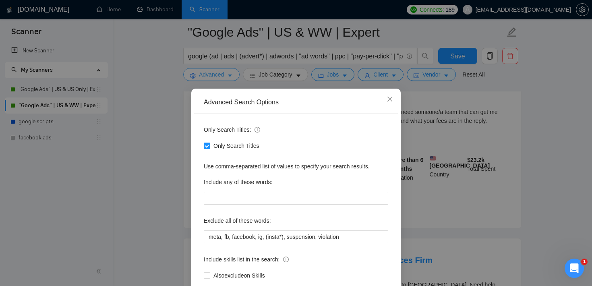 The width and height of the screenshot is (592, 286). Describe the element at coordinates (237, 221) in the screenshot. I see `label: Exclude all of these words:` at that location.